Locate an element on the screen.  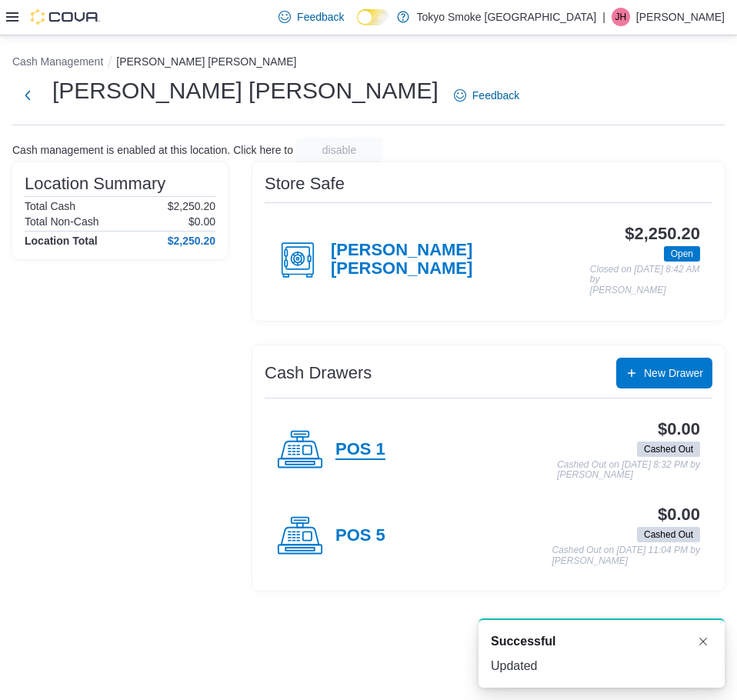
h4: Location Total is located at coordinates (61, 240).